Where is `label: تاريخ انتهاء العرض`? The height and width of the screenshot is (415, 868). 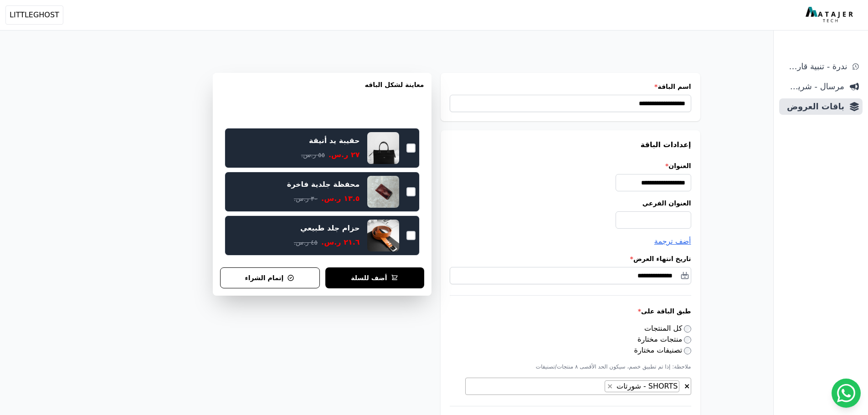 label: تاريخ انتهاء العرض is located at coordinates (571, 259).